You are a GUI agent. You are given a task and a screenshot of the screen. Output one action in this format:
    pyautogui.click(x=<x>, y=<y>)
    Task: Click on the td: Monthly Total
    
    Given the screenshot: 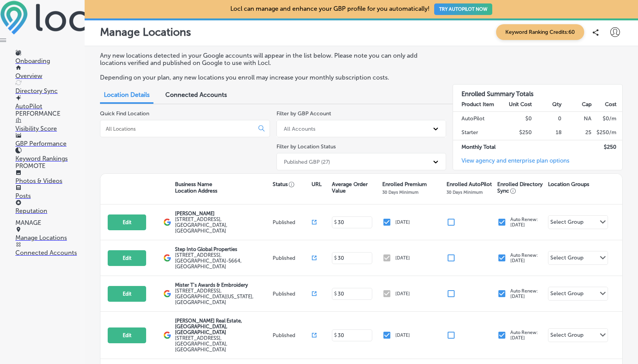 What is the action you would take?
    pyautogui.click(x=477, y=147)
    